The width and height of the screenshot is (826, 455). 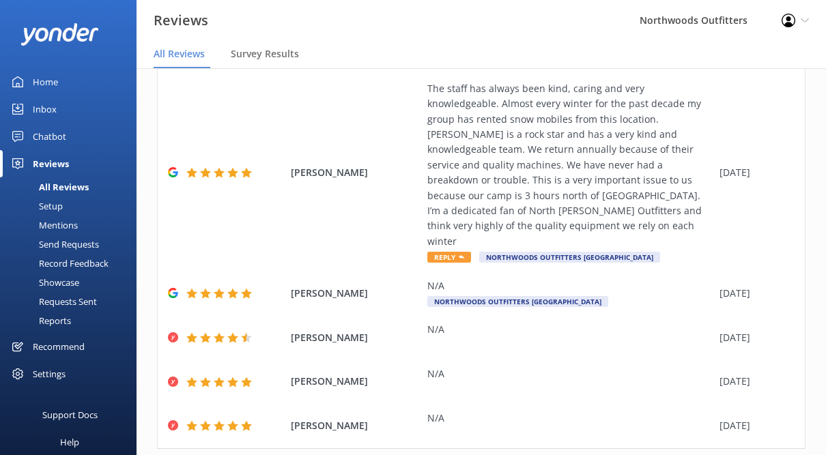 I want to click on span: Reply, so click(x=449, y=257).